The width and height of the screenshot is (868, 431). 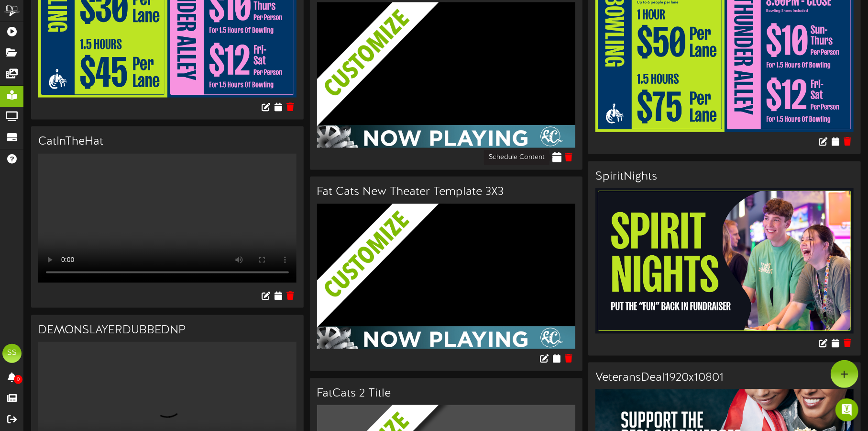 What do you see at coordinates (724, 177) in the screenshot?
I see `h3: SpiritNights` at bounding box center [724, 177].